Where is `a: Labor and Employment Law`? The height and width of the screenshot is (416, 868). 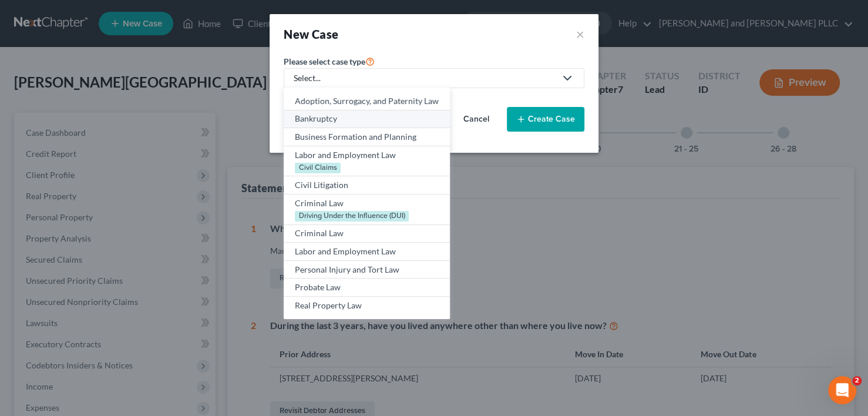
a: Labor and Employment Law is located at coordinates (367, 251).